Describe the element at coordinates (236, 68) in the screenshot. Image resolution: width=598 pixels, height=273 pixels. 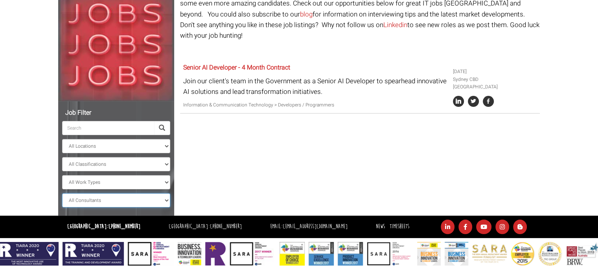
I see `a: Senior AI Developer - 4 Month Contract` at that location.